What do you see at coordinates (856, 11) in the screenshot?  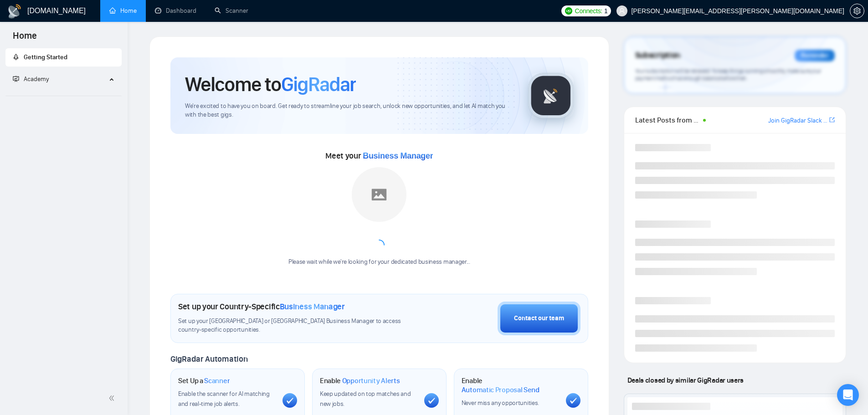 I see `span: setting` at bounding box center [856, 11].